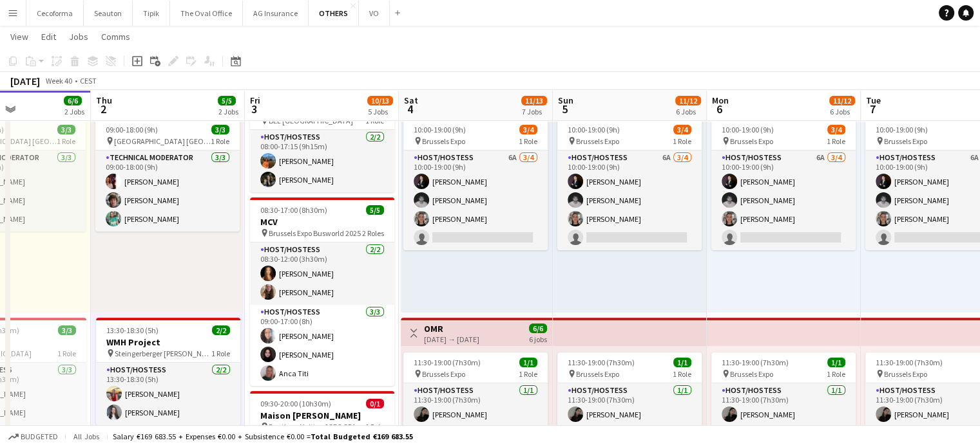 The image size is (980, 447). I want to click on div: 5 Jobs, so click(380, 112).